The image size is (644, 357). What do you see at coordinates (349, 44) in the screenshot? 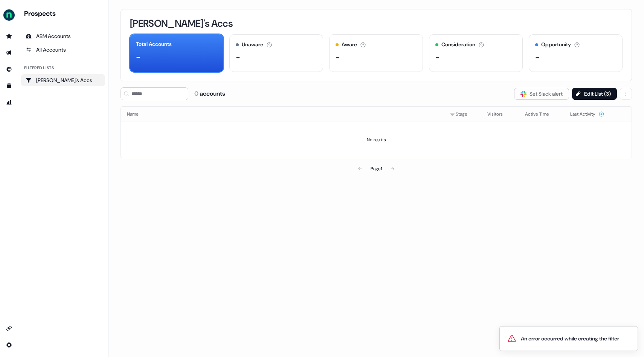
I see `div: Aware` at bounding box center [349, 44].